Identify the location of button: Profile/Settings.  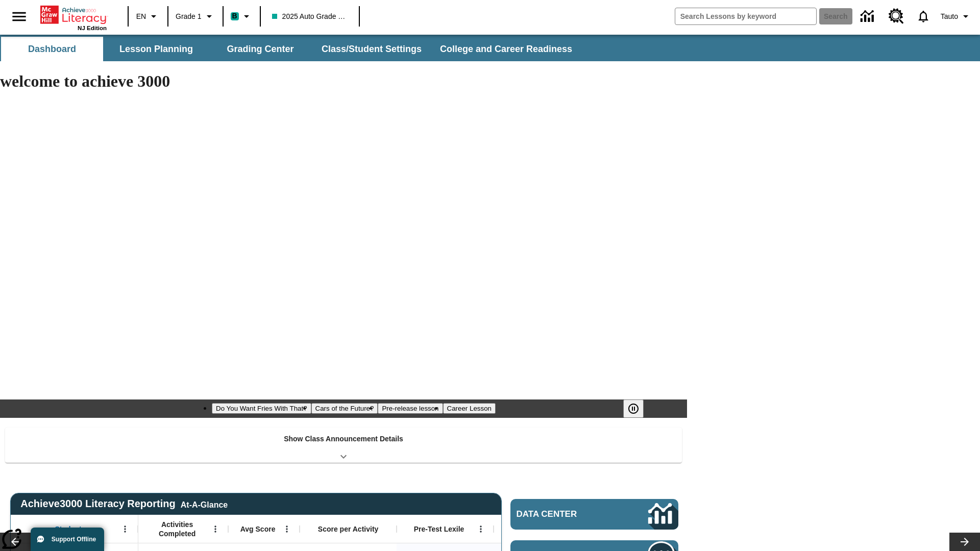
(956, 16).